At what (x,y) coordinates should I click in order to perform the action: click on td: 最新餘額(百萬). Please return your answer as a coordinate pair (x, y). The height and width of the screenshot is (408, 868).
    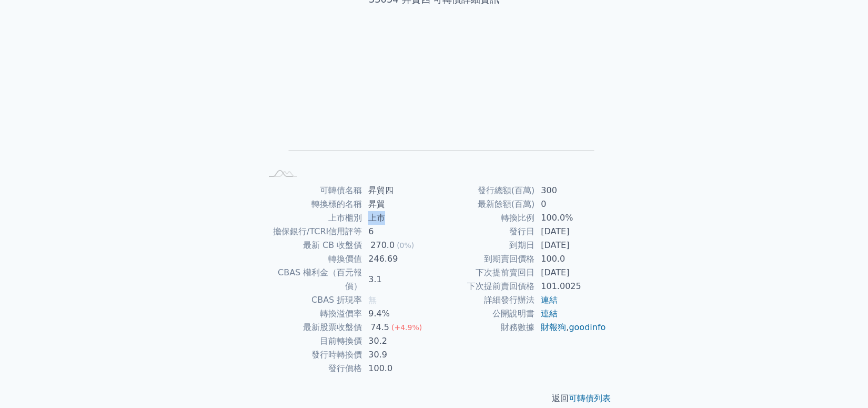
    Looking at the image, I should click on (484, 204).